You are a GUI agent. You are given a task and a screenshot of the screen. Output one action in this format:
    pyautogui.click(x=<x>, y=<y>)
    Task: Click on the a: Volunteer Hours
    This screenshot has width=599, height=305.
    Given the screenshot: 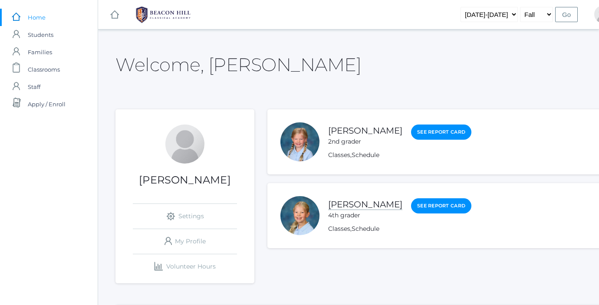 What is the action you would take?
    pyautogui.click(x=185, y=267)
    